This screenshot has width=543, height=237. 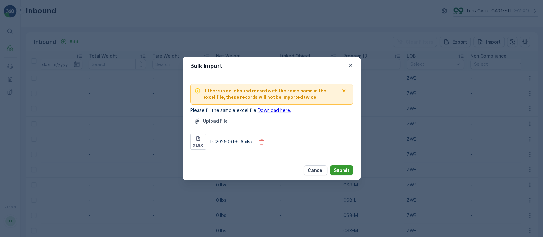 I want to click on p: TC20250916CA.xlsx, so click(x=231, y=142).